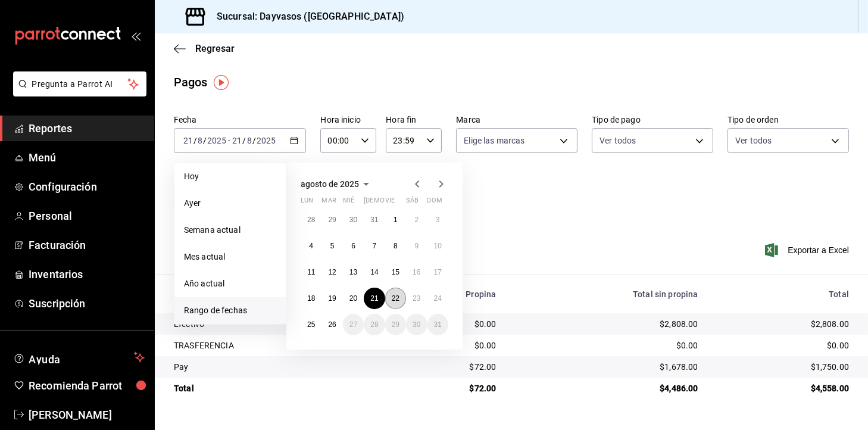 The width and height of the screenshot is (868, 430). I want to click on span: Ayer, so click(230, 203).